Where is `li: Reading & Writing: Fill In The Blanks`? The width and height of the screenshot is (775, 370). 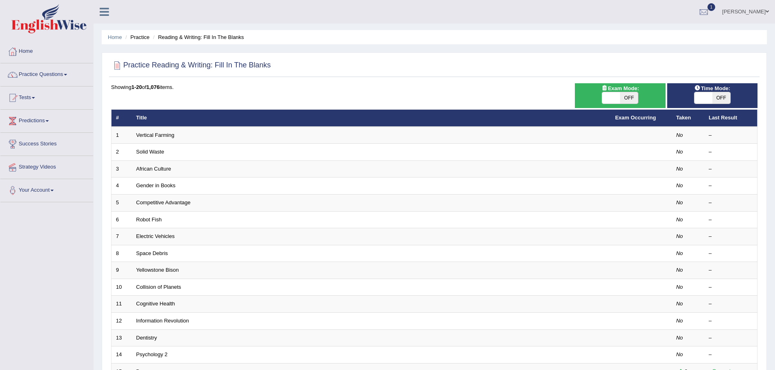 li: Reading & Writing: Fill In The Blanks is located at coordinates (197, 37).